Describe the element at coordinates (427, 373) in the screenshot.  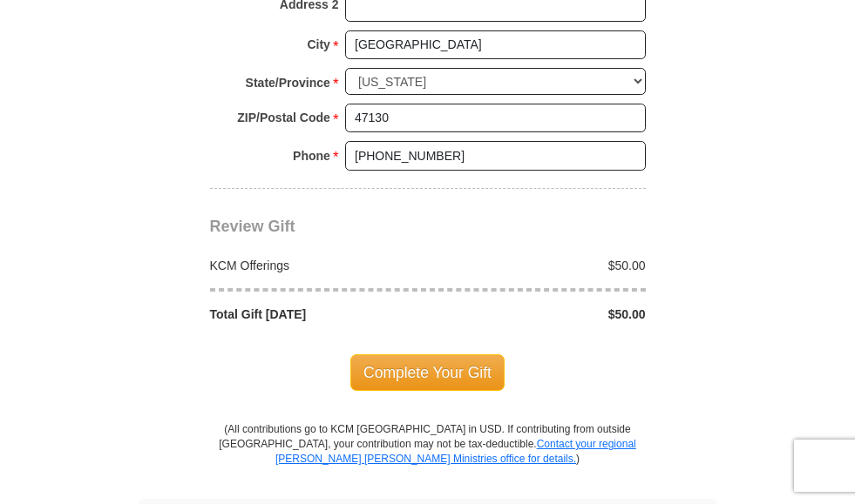
I see `span: Complete Your Gift` at that location.